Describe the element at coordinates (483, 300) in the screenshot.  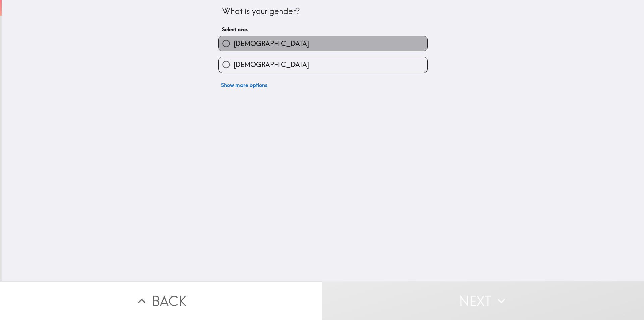
I see `button: Next` at that location.